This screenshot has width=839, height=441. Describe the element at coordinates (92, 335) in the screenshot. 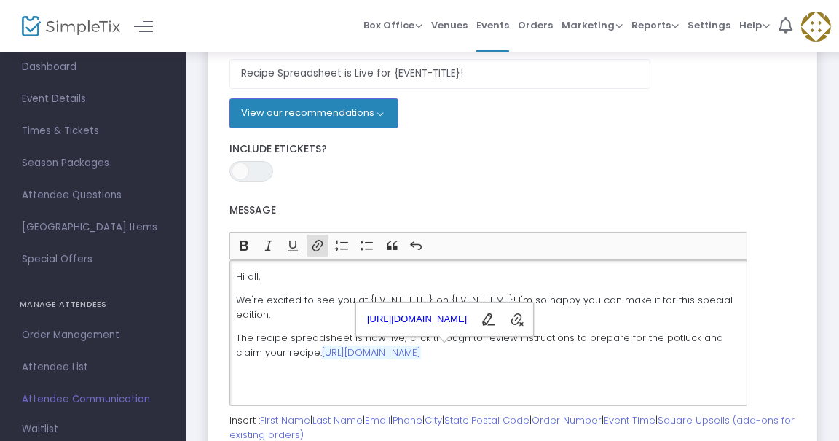

I see `span: Order Management` at that location.